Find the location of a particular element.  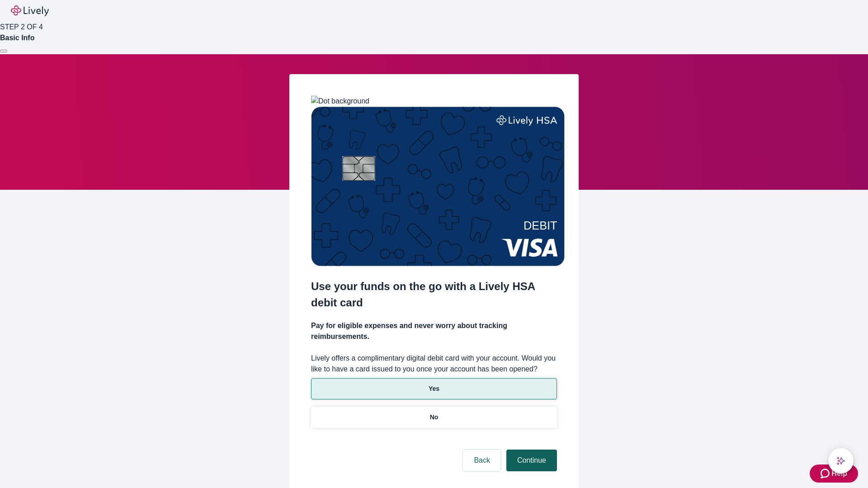

img: Lively is located at coordinates (30, 11).